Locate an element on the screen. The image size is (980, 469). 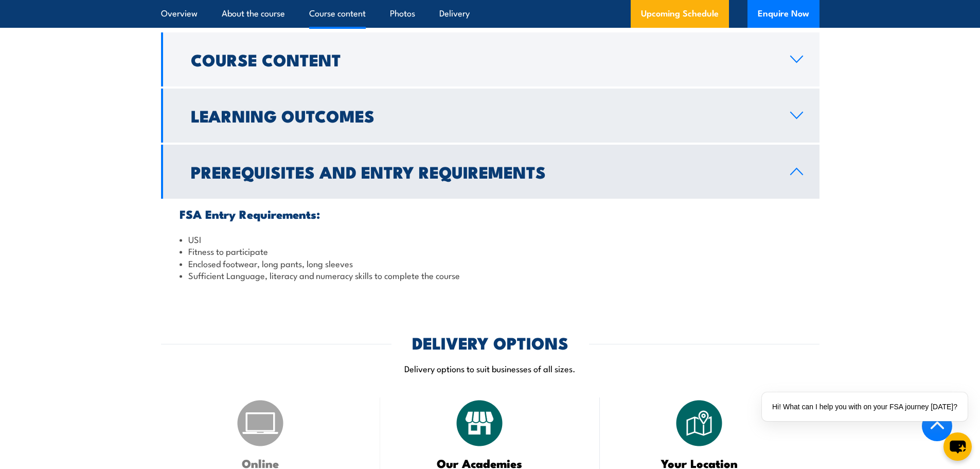
a: Prerequisites and Entry Requirements is located at coordinates (490, 171).